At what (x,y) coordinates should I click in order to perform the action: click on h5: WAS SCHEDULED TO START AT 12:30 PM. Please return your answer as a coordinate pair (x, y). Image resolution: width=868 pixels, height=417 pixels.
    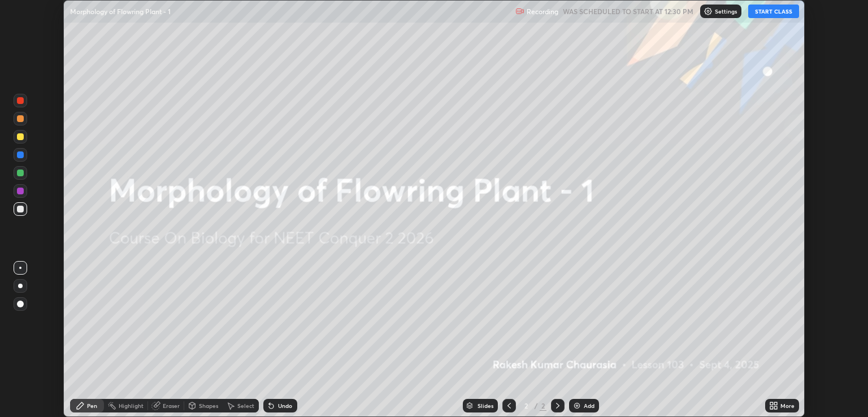
    Looking at the image, I should click on (628, 11).